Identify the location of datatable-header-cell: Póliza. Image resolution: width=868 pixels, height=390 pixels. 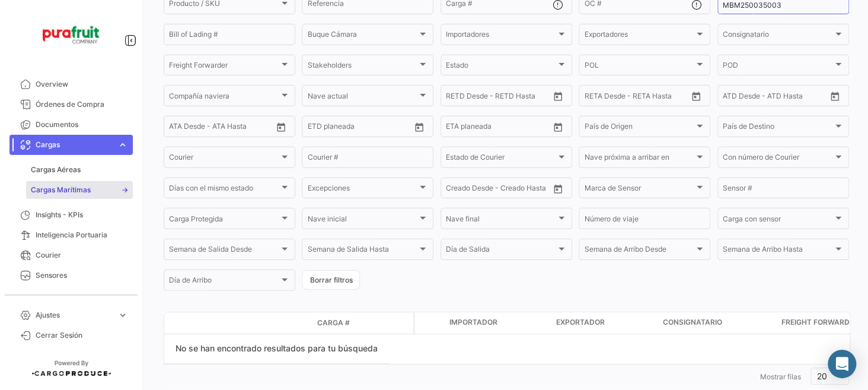
(399, 323).